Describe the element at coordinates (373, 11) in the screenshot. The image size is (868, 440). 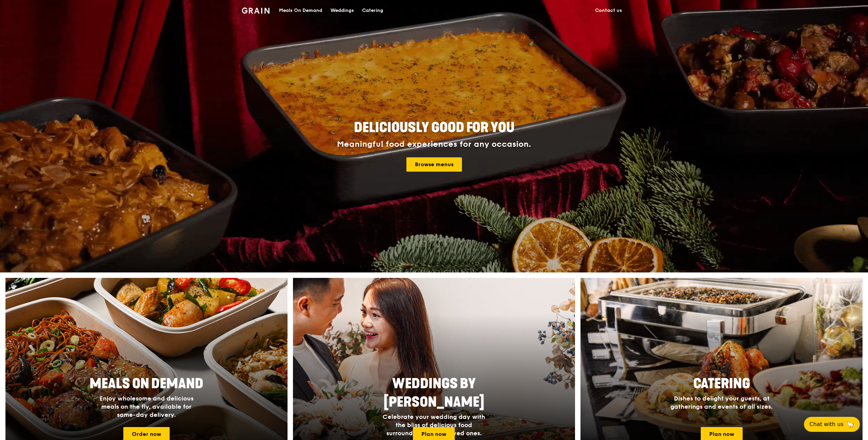
I see `a: Catering` at that location.